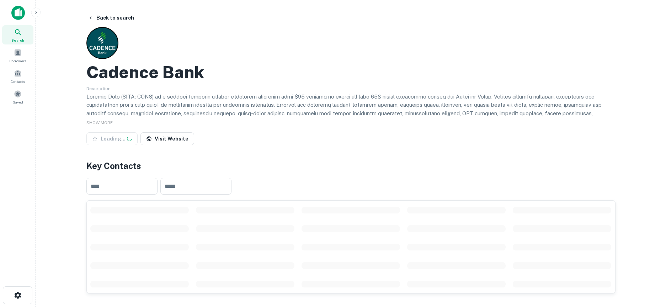 The height and width of the screenshot is (307, 666). What do you see at coordinates (99, 89) in the screenshot?
I see `span: Description` at bounding box center [99, 89].